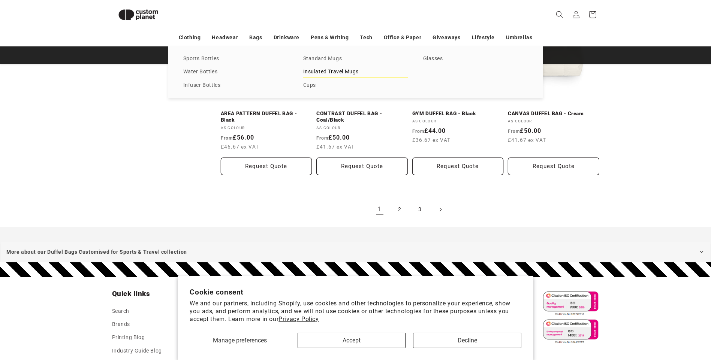 The image size is (711, 360). Describe the element at coordinates (240, 341) in the screenshot. I see `span: Manage preferences` at that location.